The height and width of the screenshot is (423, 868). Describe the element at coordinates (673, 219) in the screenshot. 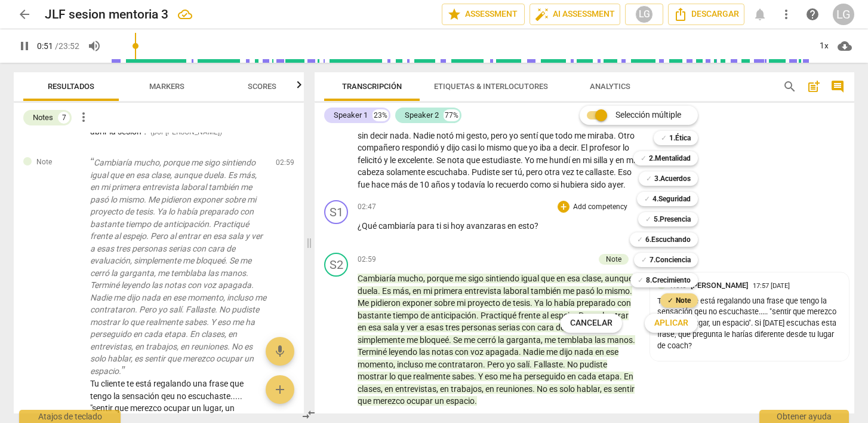

I see `b: 5.Presencia` at that location.